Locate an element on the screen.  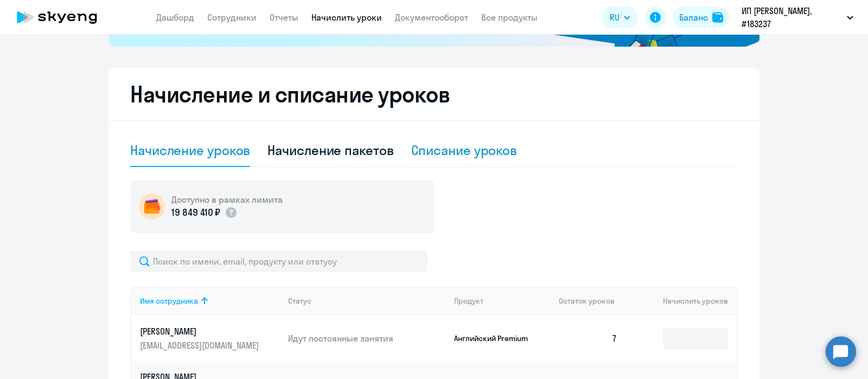
a: Дашборд is located at coordinates (175, 18).